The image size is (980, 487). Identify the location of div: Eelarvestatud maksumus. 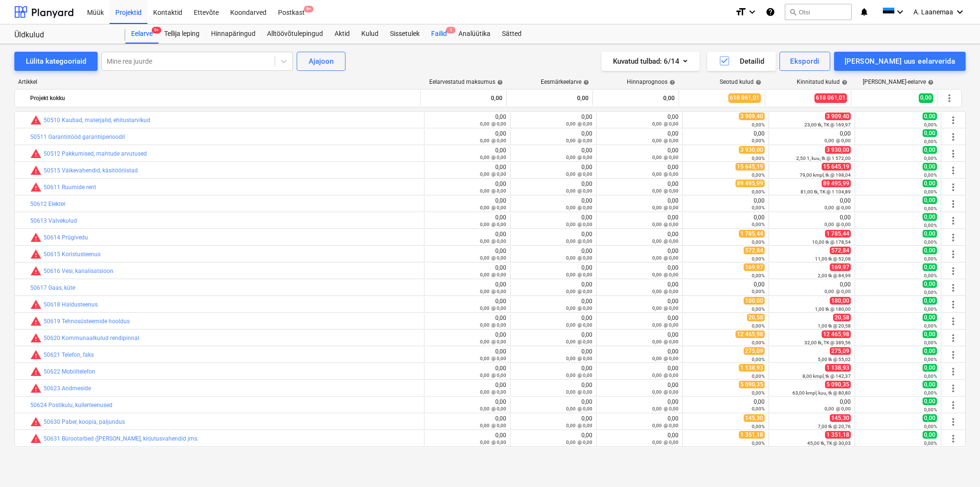
(466, 82).